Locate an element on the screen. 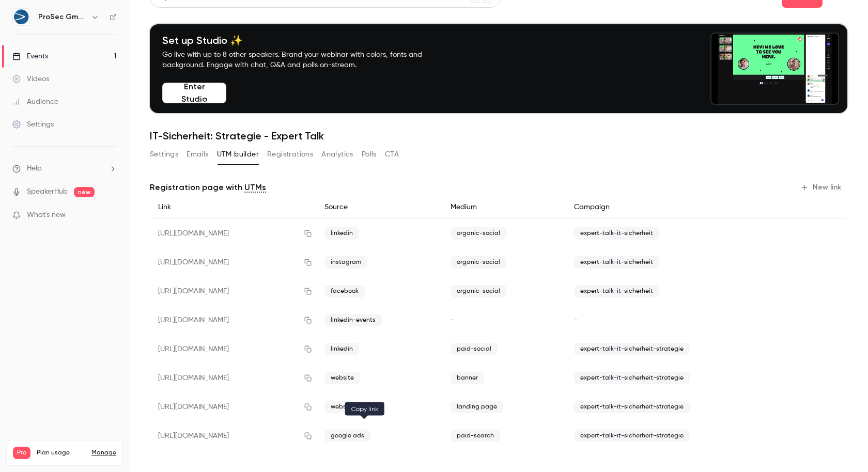  p: Go live with up to 8 other speakers. Brand your webinar with colors, fonts and background. Engage... is located at coordinates (304, 60).